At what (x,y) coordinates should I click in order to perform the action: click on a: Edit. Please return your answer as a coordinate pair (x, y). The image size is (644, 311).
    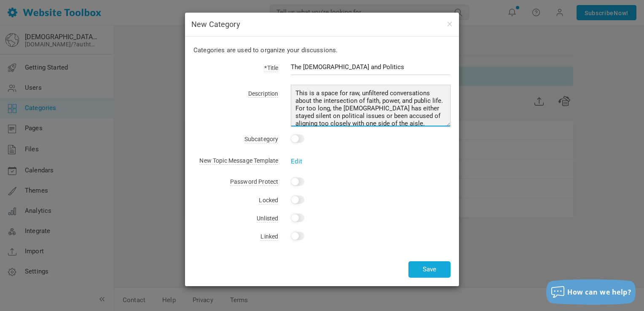
    Looking at the image, I should click on (296, 162).